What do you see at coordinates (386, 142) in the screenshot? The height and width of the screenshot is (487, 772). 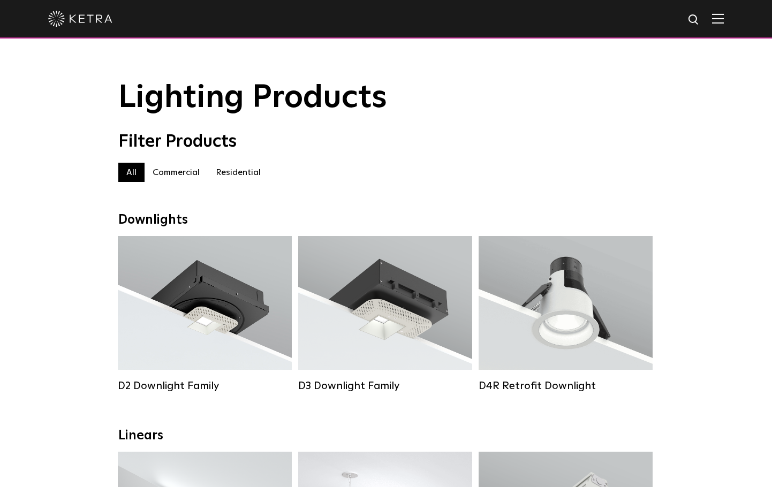 I see `div: Filter Products` at bounding box center [386, 142].